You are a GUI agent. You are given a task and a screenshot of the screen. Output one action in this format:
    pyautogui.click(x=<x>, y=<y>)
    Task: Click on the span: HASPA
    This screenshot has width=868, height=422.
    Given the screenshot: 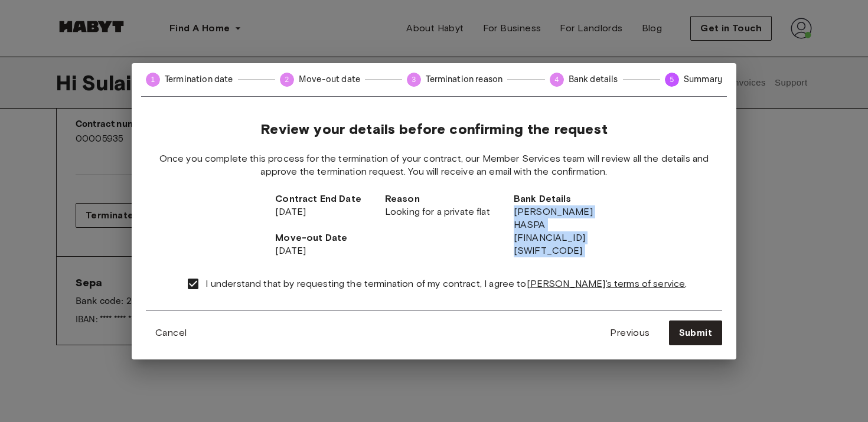 What is the action you would take?
    pyautogui.click(x=553, y=225)
    